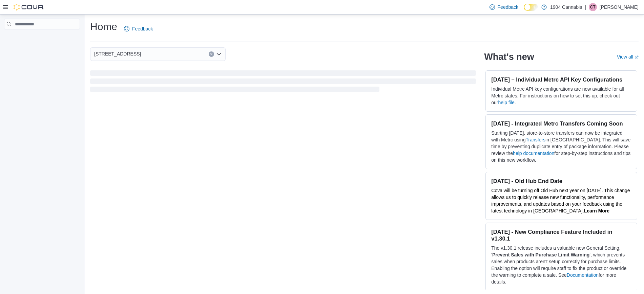 This screenshot has width=644, height=294. I want to click on a: help file, so click(506, 102).